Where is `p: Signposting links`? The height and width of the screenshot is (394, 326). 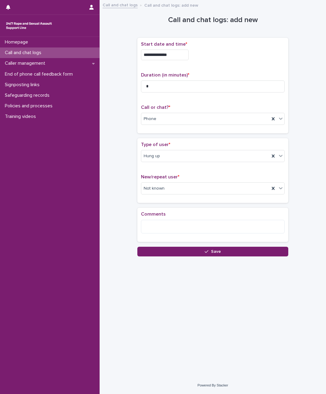 p: Signposting links is located at coordinates (23, 85).